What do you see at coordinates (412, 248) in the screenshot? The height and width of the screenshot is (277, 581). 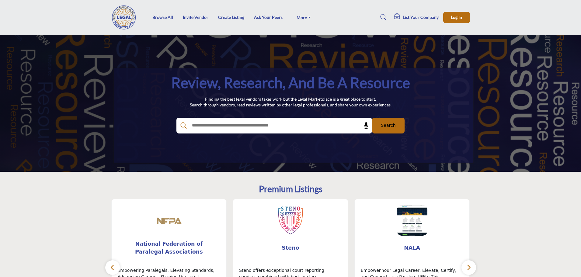 I see `b: NALA` at bounding box center [412, 248].